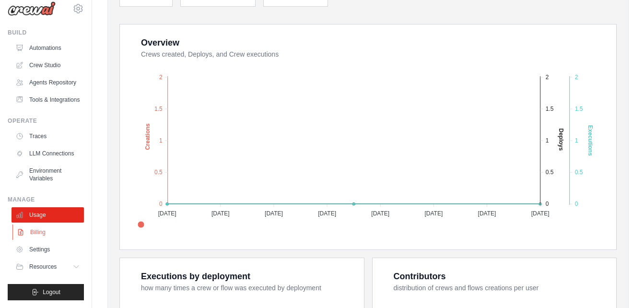 The height and width of the screenshot is (308, 644). Describe the element at coordinates (500, 288) in the screenshot. I see `dt: distribution of crews and flows creations per user` at that location.